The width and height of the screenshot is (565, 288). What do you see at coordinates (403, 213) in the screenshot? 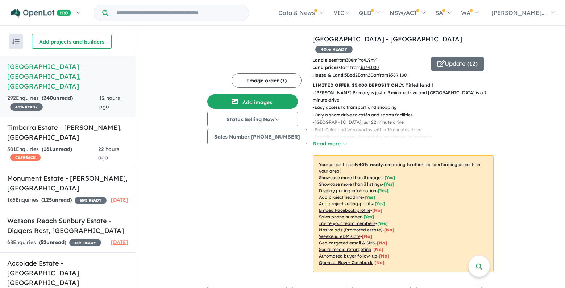
I see `p: Your project is only comparing to other top-performing projects in your area: - - - - - - - - - -...` at bounding box center [403, 213].